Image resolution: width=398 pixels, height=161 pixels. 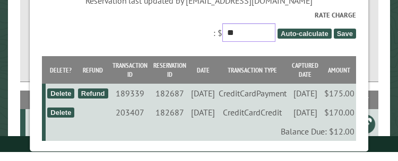 I want to click on th: Transaction Type, so click(x=252, y=79).